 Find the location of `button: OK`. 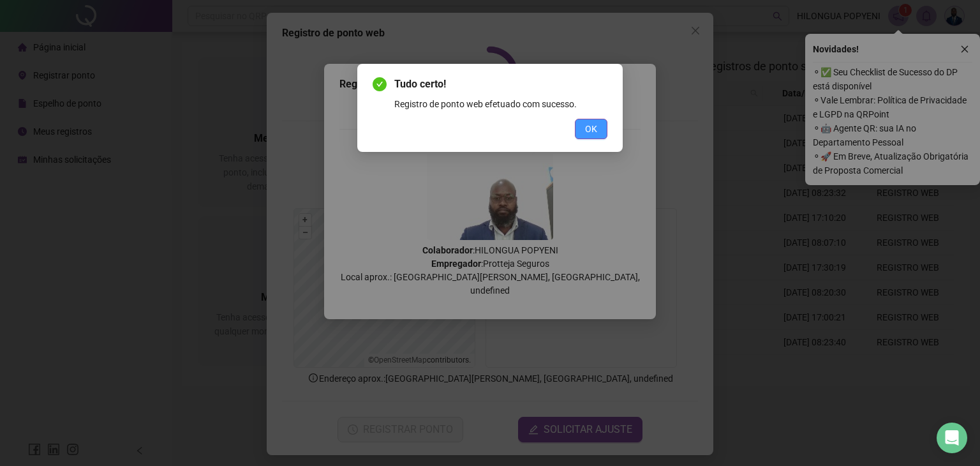

button: OK is located at coordinates (591, 129).